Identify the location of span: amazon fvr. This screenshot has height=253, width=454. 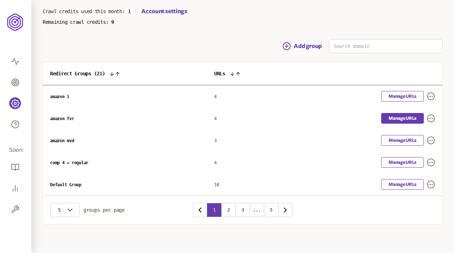
(62, 119).